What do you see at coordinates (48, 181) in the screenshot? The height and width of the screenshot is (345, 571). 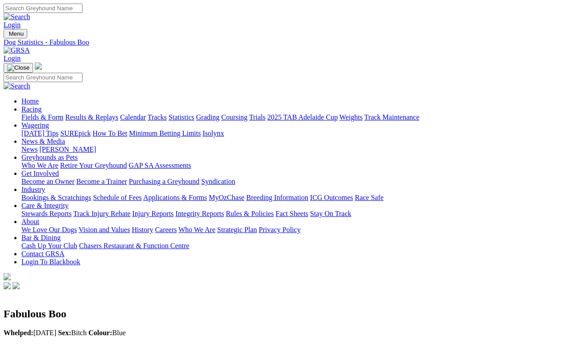 I see `a: Become an Owner` at bounding box center [48, 181].